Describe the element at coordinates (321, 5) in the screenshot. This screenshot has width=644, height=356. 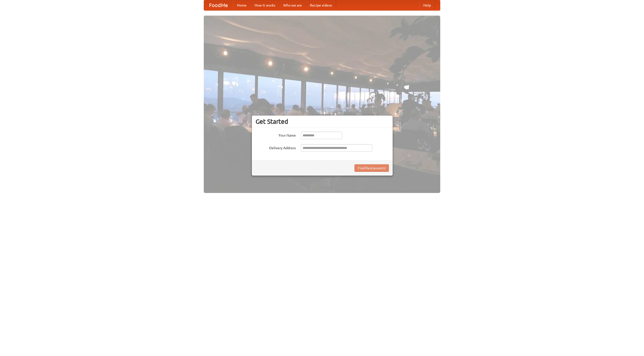
I see `a: Recipe videos` at that location.